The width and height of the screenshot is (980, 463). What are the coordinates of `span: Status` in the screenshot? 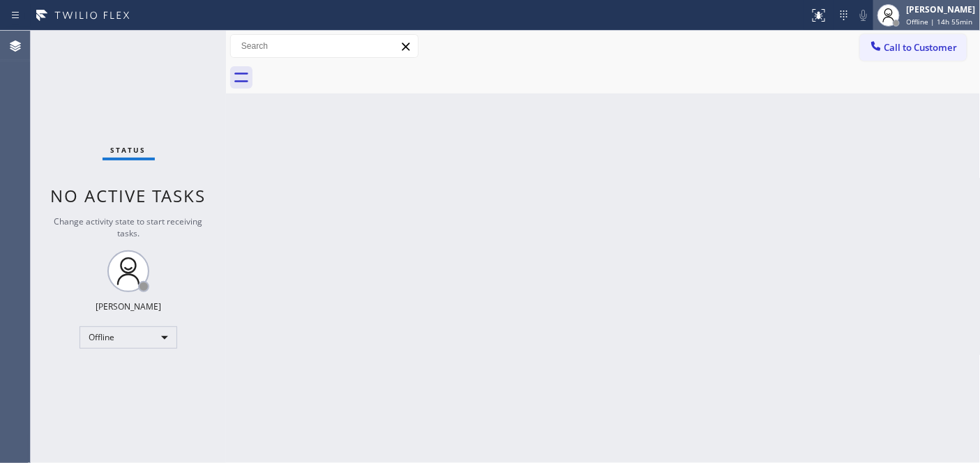 It's located at (129, 150).